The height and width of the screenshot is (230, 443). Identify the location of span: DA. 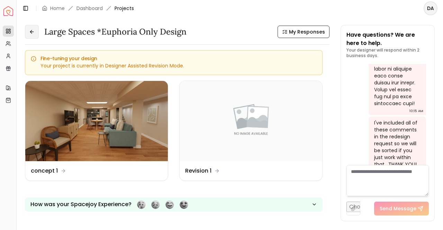
(430, 8).